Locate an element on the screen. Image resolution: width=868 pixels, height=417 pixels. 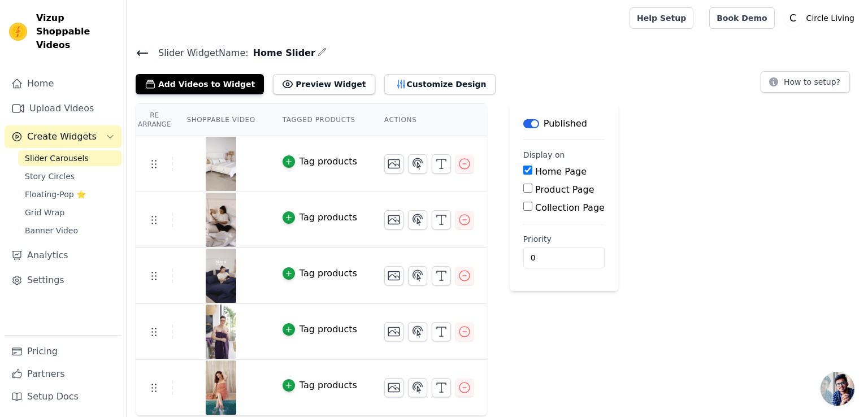
span: Banner Video is located at coordinates (51, 230).